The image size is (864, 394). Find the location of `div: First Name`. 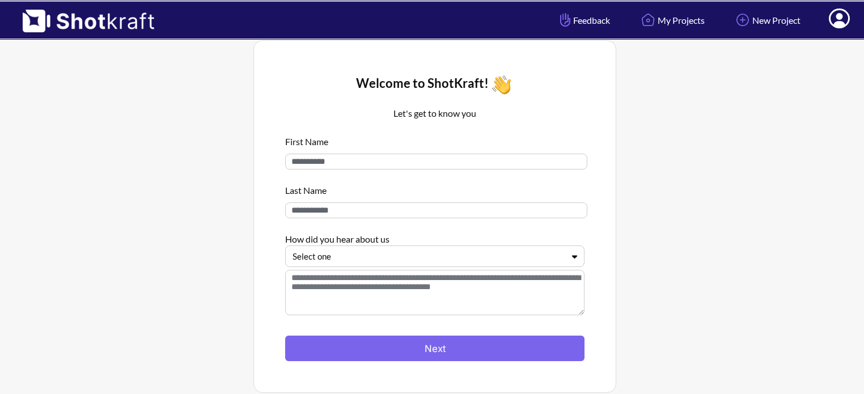

div: First Name is located at coordinates (435, 138).